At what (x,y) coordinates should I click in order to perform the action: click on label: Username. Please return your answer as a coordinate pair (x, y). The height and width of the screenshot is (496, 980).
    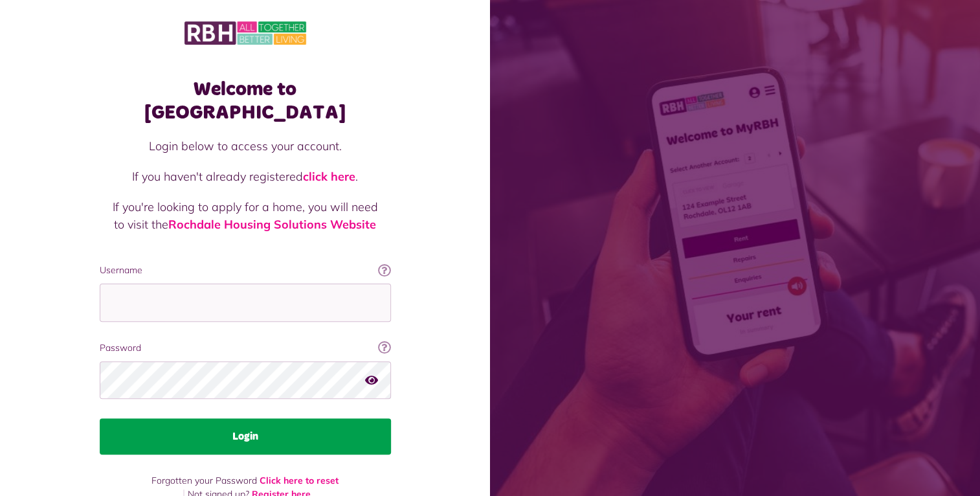
    Looking at the image, I should click on (245, 270).